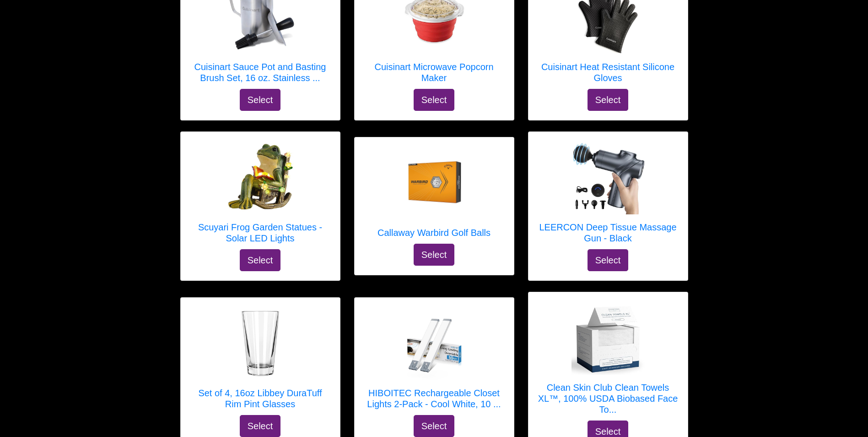  Describe the element at coordinates (261, 398) in the screenshot. I see `h5: Set of 4, 16oz Libbey DuraTuff Rim Pint Glasses` at that location.